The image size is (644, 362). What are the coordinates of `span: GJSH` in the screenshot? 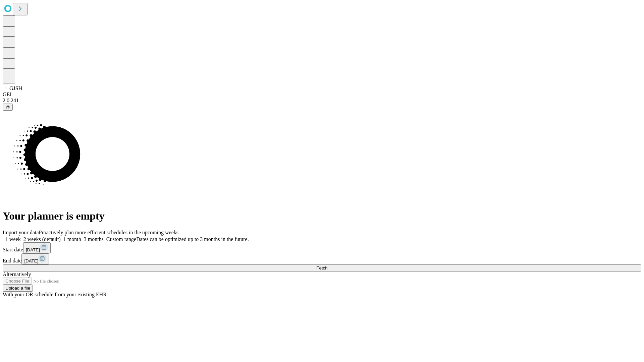 It's located at (16, 89).